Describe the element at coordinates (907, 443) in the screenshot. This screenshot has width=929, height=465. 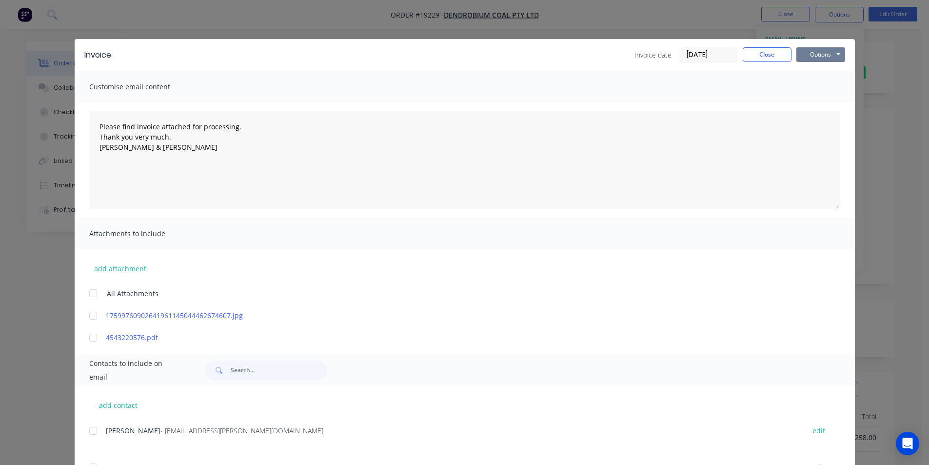
I see `div: Open Intercom Messenger` at that location.